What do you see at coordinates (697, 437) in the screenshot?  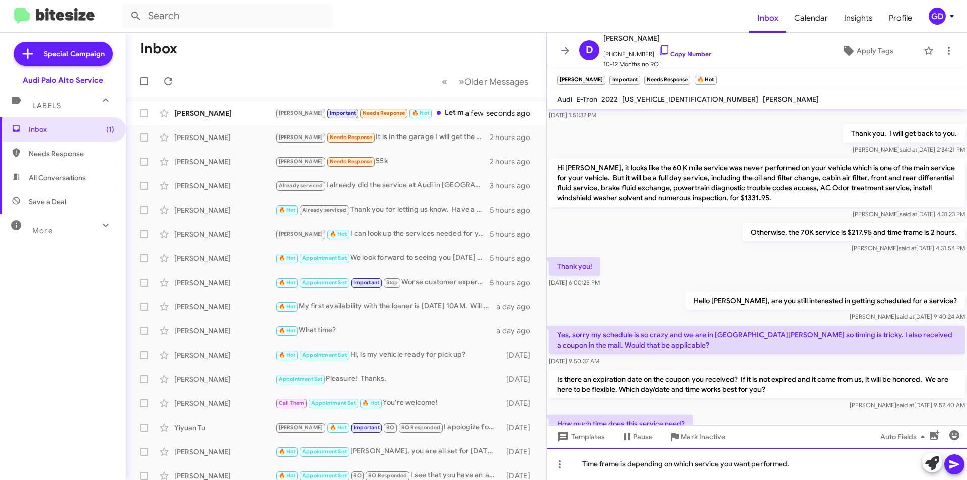 I see `button: Mark Inactive` at bounding box center [697, 437].